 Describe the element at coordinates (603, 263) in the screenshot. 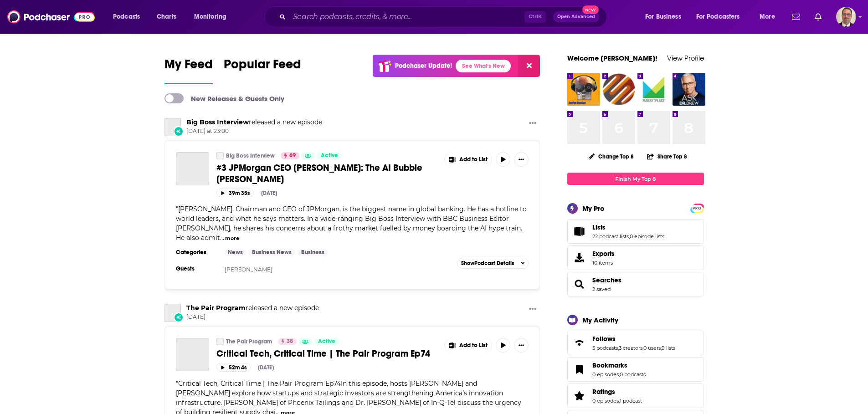

I see `span: 10 items` at that location.